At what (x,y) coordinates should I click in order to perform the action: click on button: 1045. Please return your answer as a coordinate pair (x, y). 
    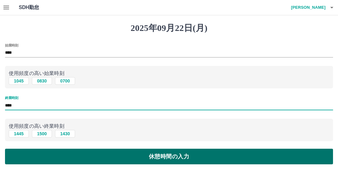
    Looking at the image, I should click on (19, 81).